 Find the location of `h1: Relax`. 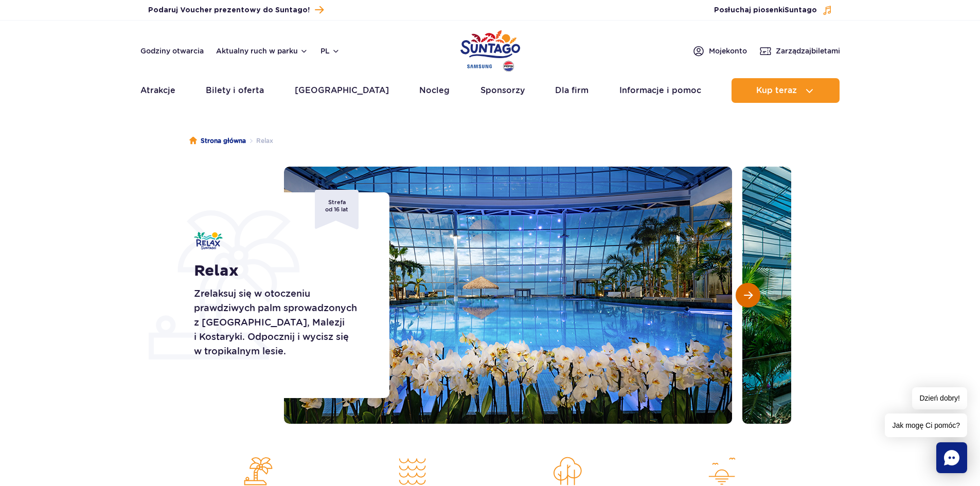

h1: Relax is located at coordinates (280, 271).